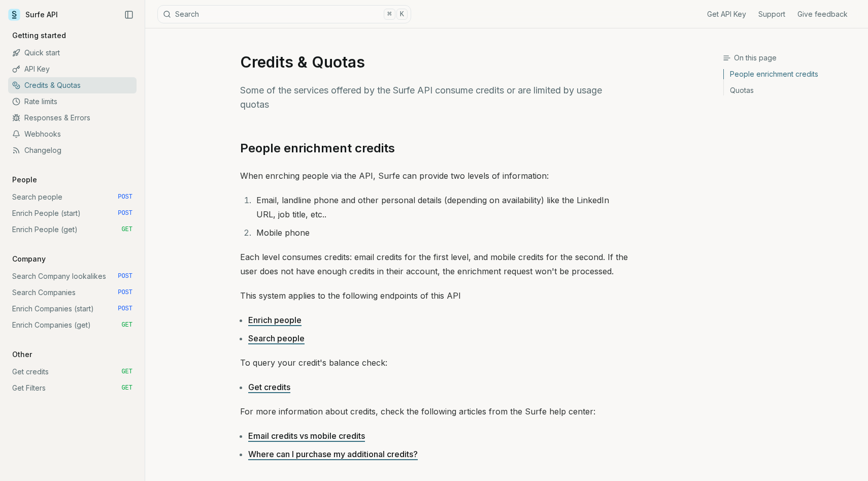 Image resolution: width=868 pixels, height=481 pixels. What do you see at coordinates (72, 388) in the screenshot?
I see `a: Get Filters GET` at bounding box center [72, 388].